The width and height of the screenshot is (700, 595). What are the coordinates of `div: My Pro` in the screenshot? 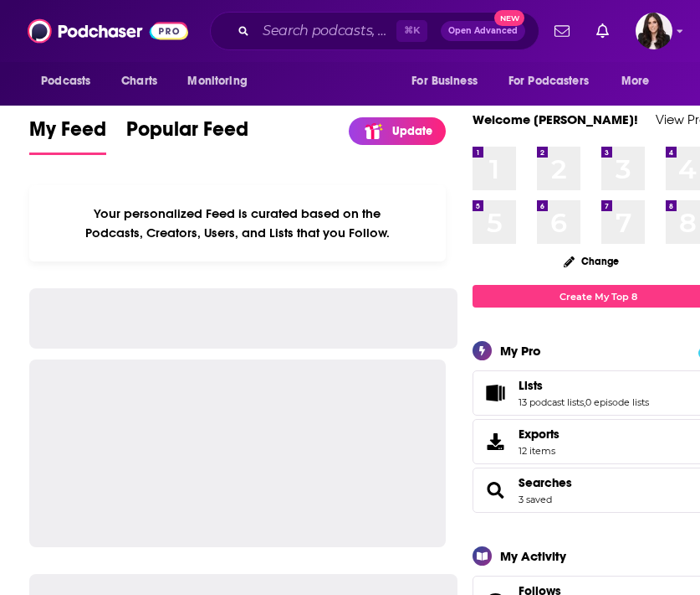 It's located at (520, 350).